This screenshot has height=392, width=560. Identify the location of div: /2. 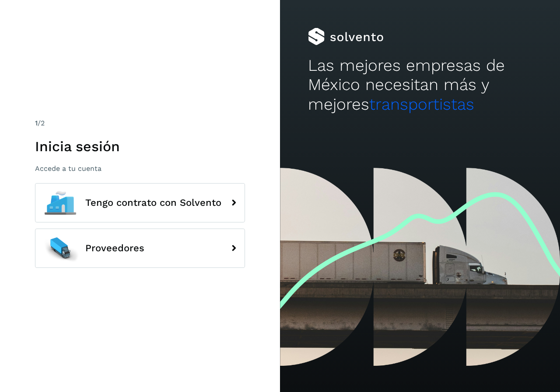
(140, 123).